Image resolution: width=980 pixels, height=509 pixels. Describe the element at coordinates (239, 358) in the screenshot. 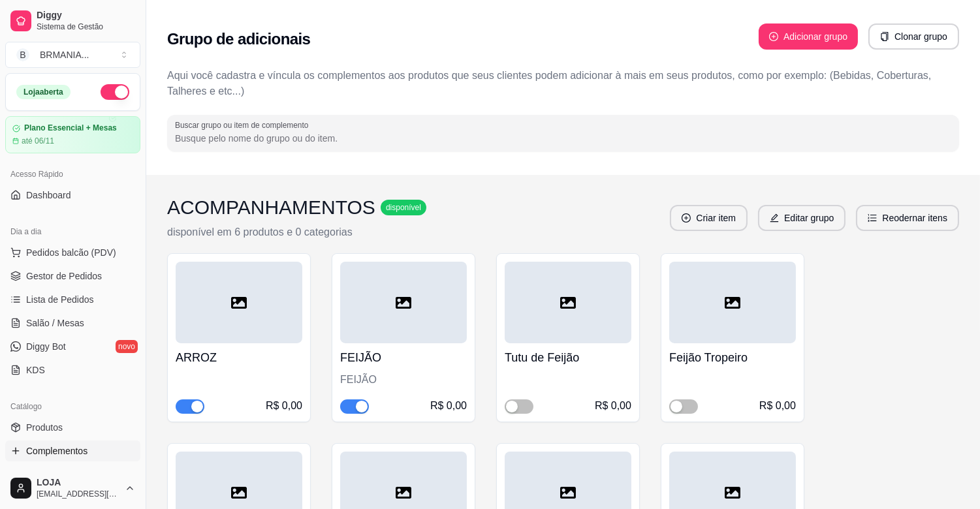

I see `h4: ARROZ` at that location.